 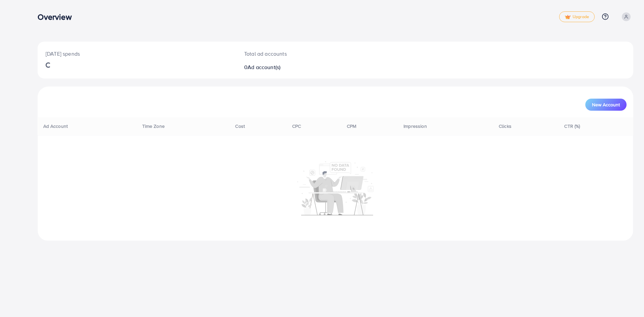 What do you see at coordinates (567, 17) in the screenshot?
I see `img: tick` at bounding box center [567, 17].